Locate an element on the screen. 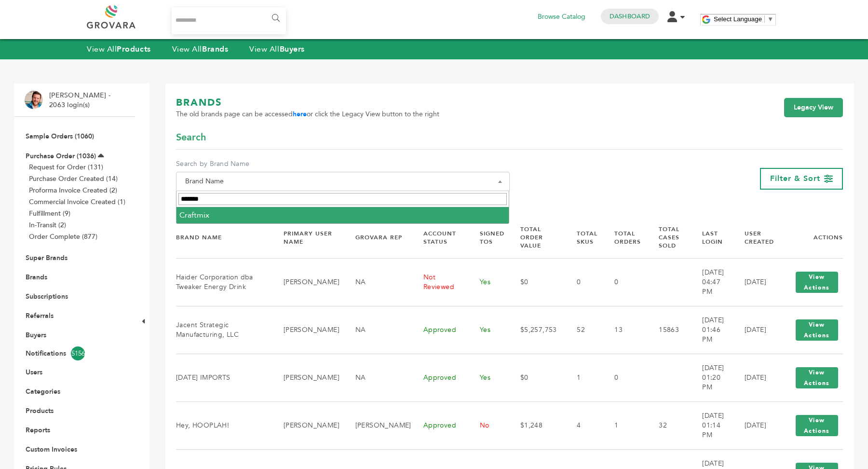 The image size is (868, 469). a: View AllBuyers is located at coordinates (277, 49).